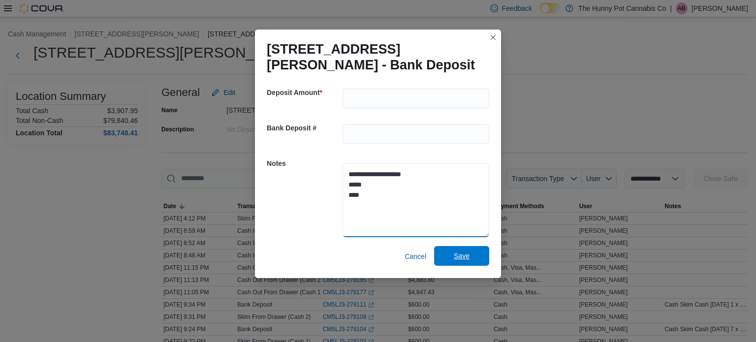  Describe the element at coordinates (462, 256) in the screenshot. I see `button: Save` at that location.